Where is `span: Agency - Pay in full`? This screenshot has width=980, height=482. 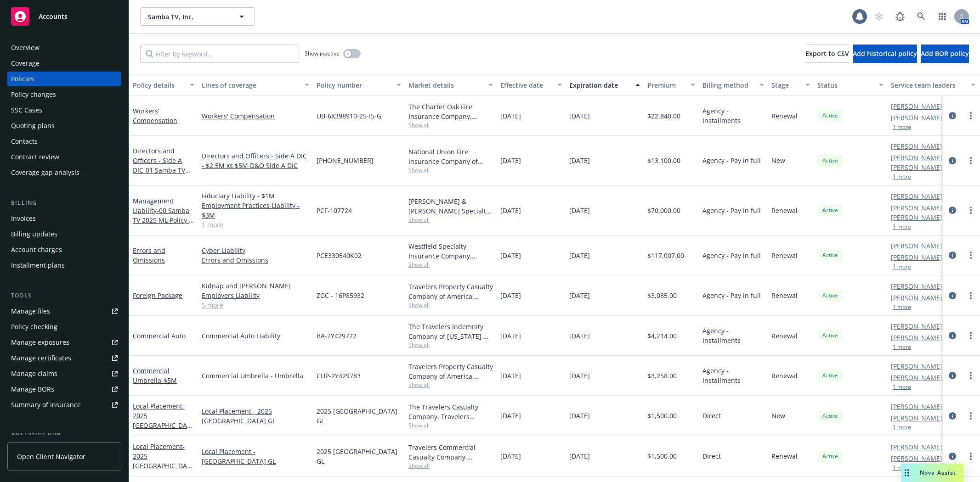 span: Agency - Pay in full is located at coordinates (731, 210).